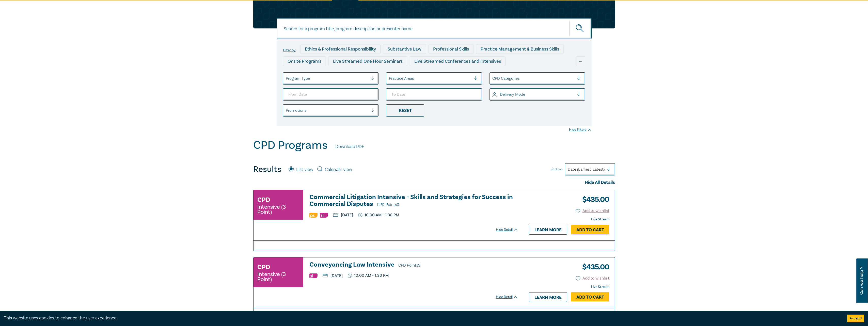  What do you see at coordinates (405, 110) in the screenshot?
I see `div: Reset` at bounding box center [405, 110].